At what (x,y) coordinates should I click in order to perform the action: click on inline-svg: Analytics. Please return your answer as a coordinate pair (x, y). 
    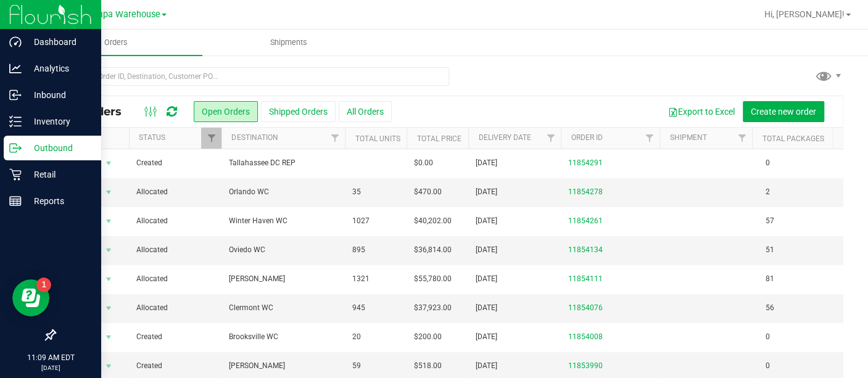
    Looking at the image, I should click on (15, 68).